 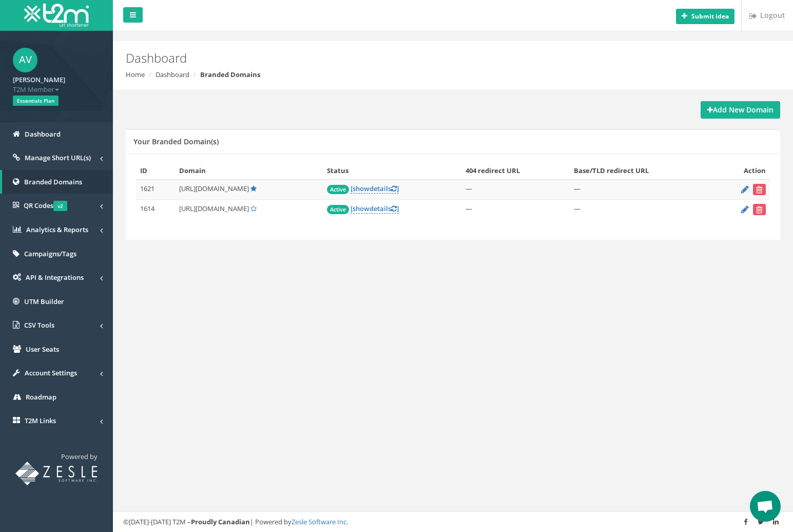 What do you see at coordinates (705, 17) in the screenshot?
I see `button: Submit idea` at bounding box center [705, 17].